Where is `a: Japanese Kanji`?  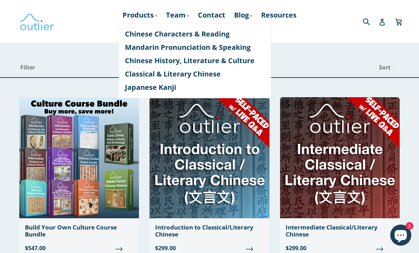 a: Japanese Kanji is located at coordinates (195, 87).